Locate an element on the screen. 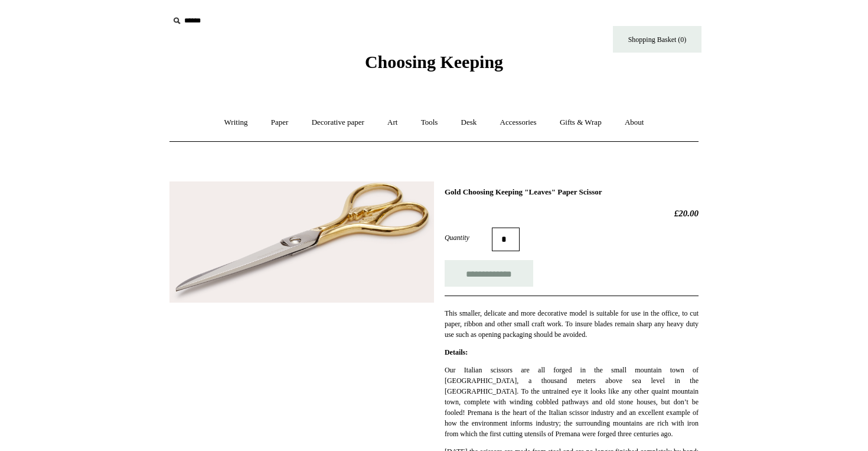  a: Choosing Keeping is located at coordinates (434, 66).